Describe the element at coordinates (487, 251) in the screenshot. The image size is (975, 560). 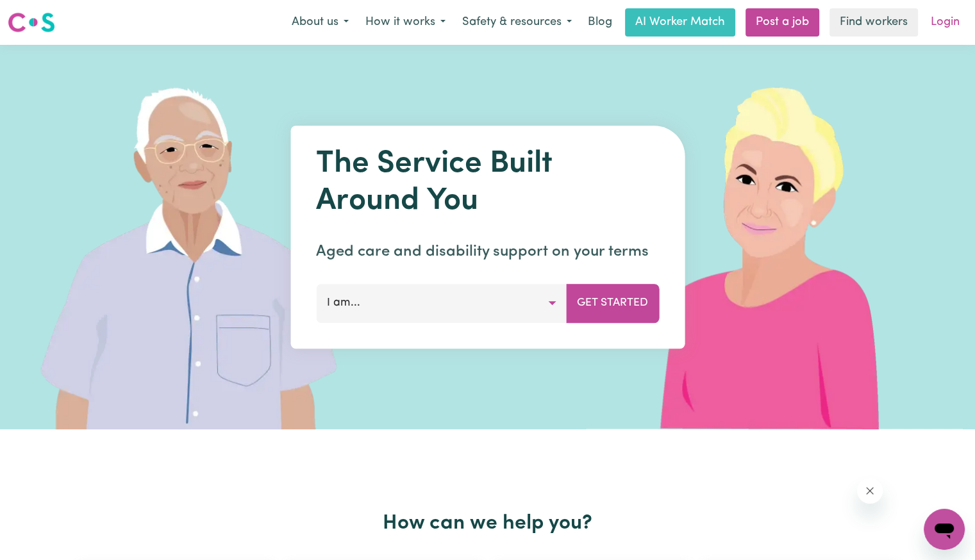
I see `p: Aged care and disability support on your terms` at that location.